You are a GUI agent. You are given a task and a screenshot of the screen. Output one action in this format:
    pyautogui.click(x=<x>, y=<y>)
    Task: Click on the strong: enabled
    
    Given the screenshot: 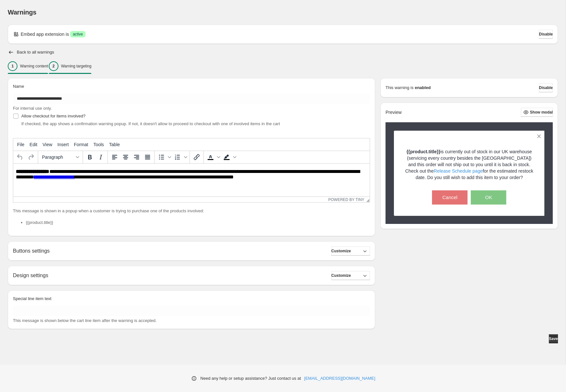 What is the action you would take?
    pyautogui.click(x=423, y=88)
    